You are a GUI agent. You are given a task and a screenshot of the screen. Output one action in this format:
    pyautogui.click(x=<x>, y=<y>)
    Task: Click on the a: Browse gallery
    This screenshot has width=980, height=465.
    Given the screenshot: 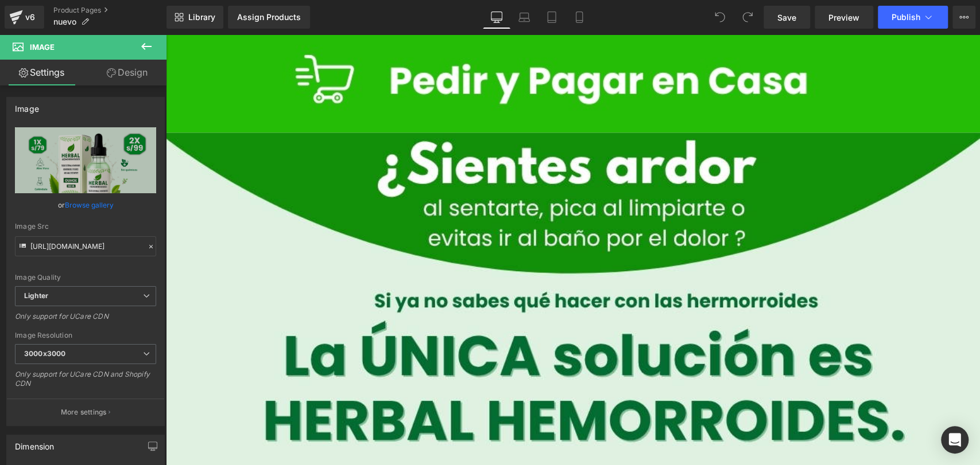 What is the action you would take?
    pyautogui.click(x=89, y=205)
    